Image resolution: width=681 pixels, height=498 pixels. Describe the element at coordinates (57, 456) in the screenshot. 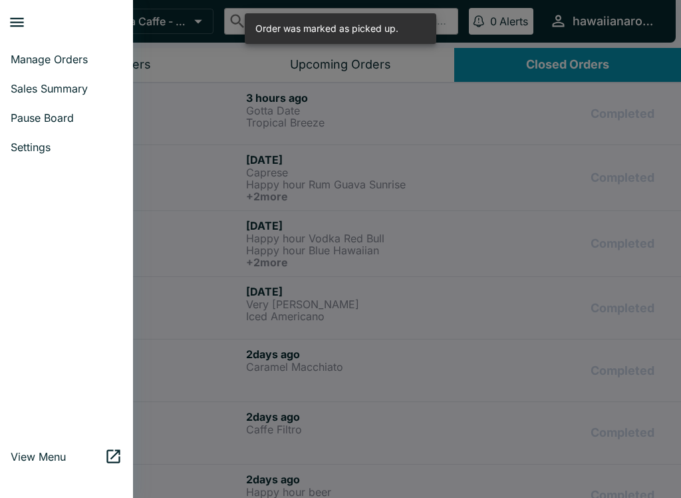

I see `span: View Menu` at that location.